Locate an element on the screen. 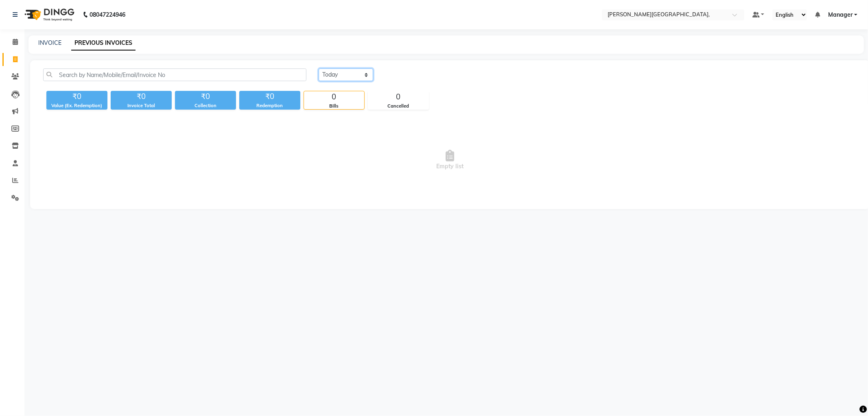 The width and height of the screenshot is (868, 416). b: 08047224946 is located at coordinates (107, 15).